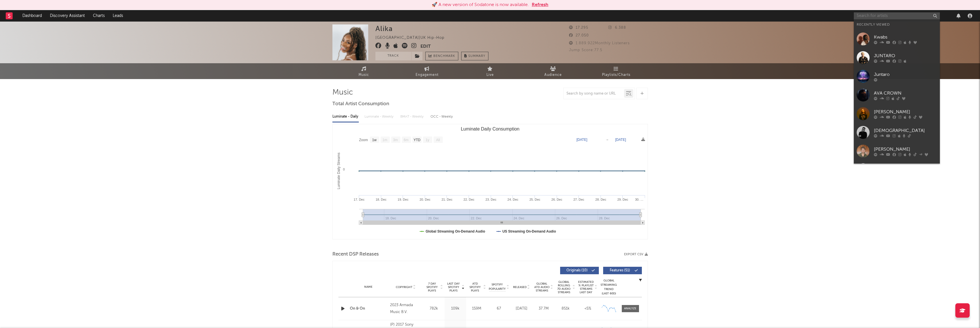 This screenshot has height=328, width=980. What do you see at coordinates (363, 75) in the screenshot?
I see `span: Music` at bounding box center [363, 75].